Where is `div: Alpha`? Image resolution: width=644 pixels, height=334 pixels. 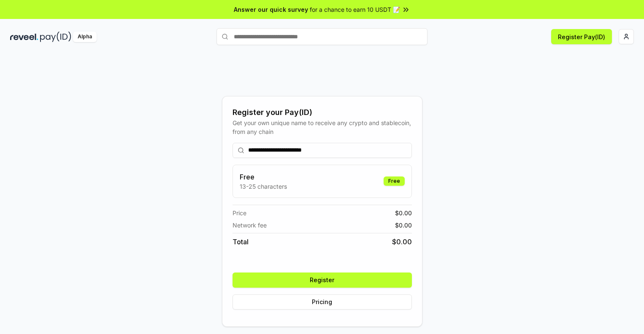 div: Alpha is located at coordinates (85, 37).